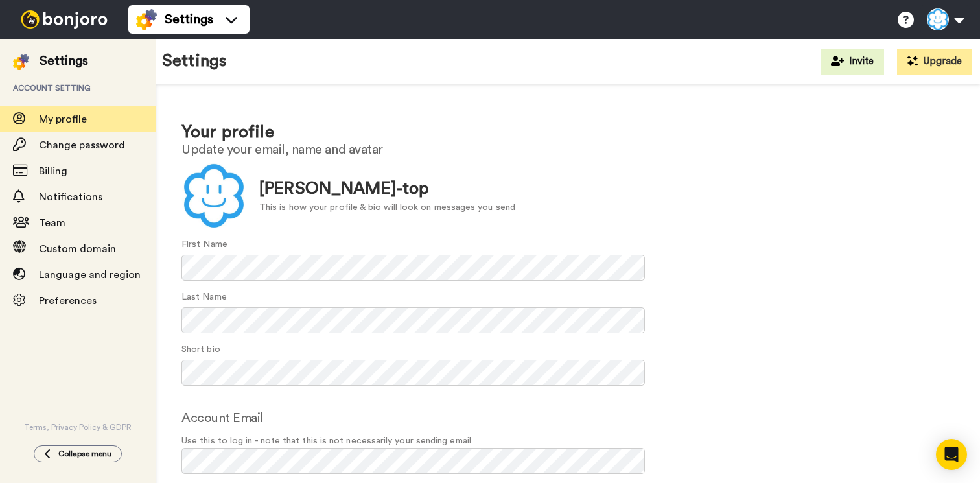  I want to click on a: Invite, so click(852, 61).